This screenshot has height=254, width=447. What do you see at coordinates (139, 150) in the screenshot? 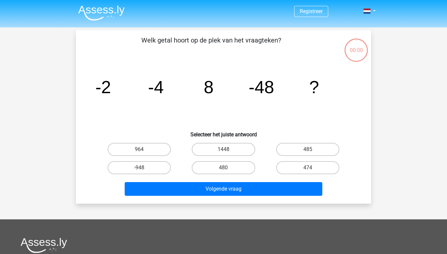
I see `label: 964` at bounding box center [139, 150].